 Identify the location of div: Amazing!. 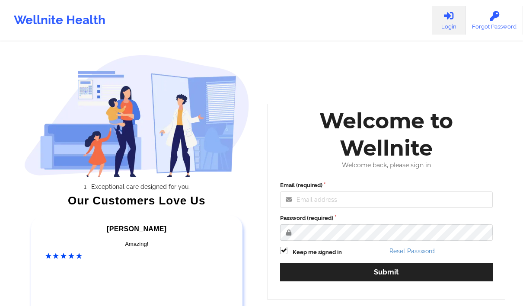
(137, 244).